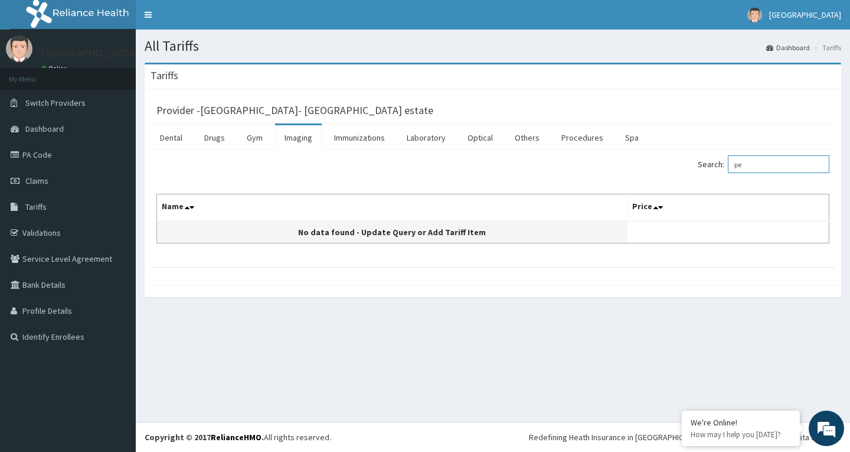 The height and width of the screenshot is (452, 850). Describe the element at coordinates (37, 181) in the screenshot. I see `span: Claims` at that location.